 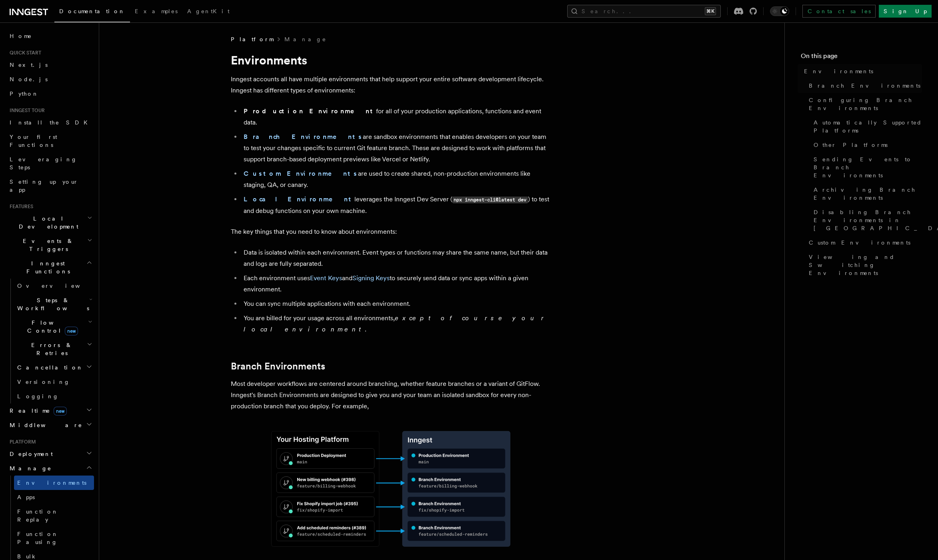 What do you see at coordinates (50, 341) in the screenshot?
I see `div: Inngest Functions` at bounding box center [50, 341].